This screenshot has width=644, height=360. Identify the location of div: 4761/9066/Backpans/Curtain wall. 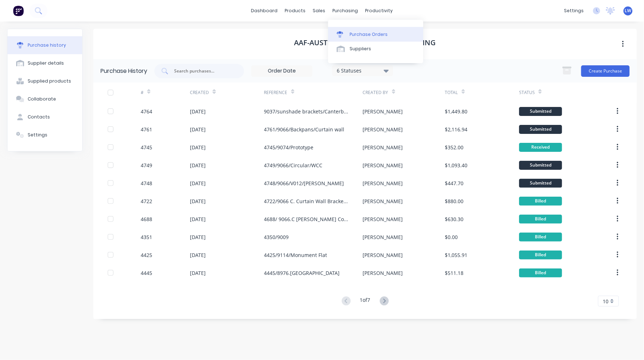
(304, 129).